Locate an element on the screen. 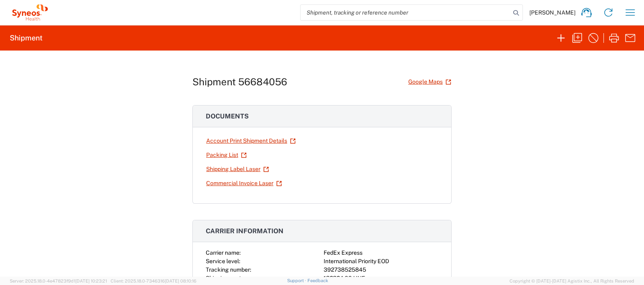  a: Packing List is located at coordinates (227, 155).